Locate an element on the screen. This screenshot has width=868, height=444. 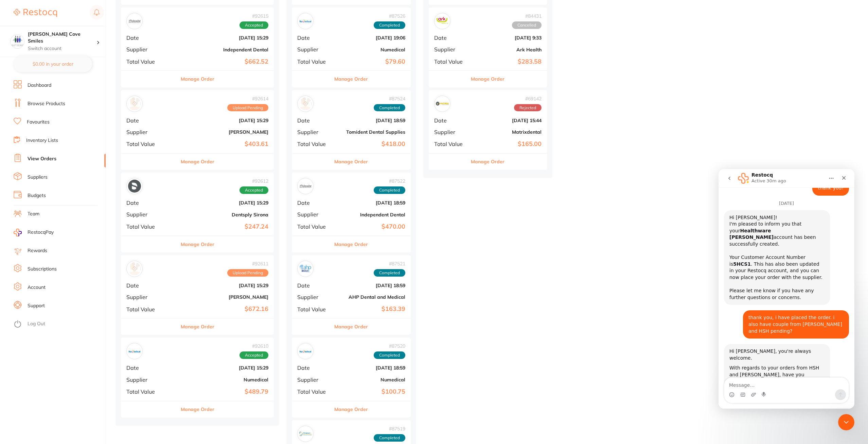
img: Tomident Dental Supplies is located at coordinates (305, 103).